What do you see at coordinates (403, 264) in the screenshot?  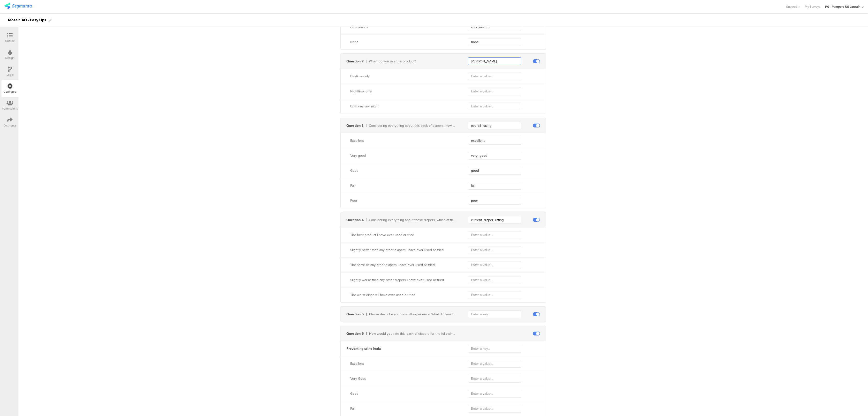 I see `div: The same as any other diapers I have ever used or tried` at bounding box center [403, 264].